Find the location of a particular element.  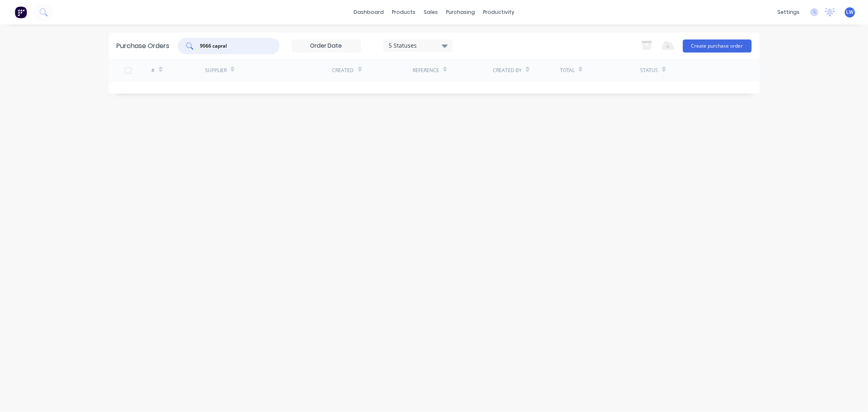

input: Search purchase orders... is located at coordinates (233, 46).